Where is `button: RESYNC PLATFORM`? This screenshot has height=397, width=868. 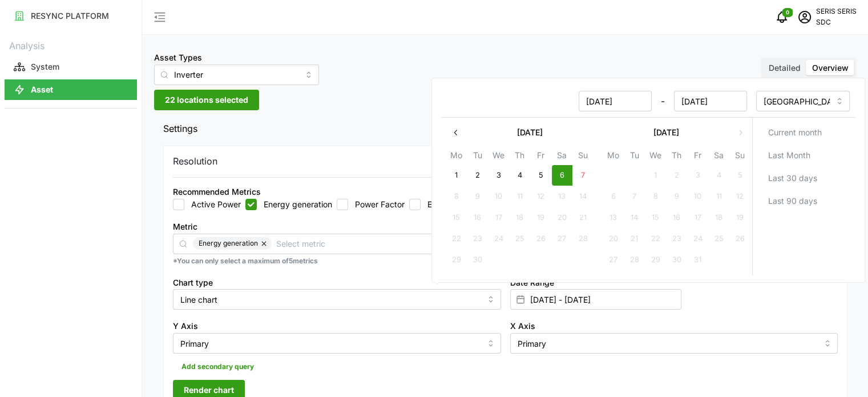 button: RESYNC PLATFORM is located at coordinates (70, 16).